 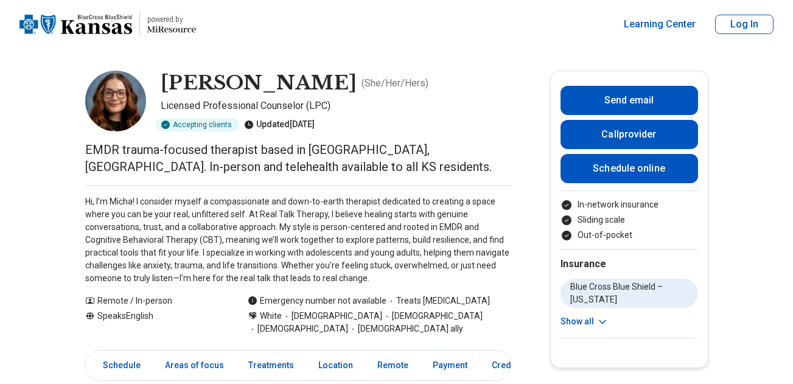 What do you see at coordinates (393, 365) in the screenshot?
I see `a: Remote` at bounding box center [393, 365].